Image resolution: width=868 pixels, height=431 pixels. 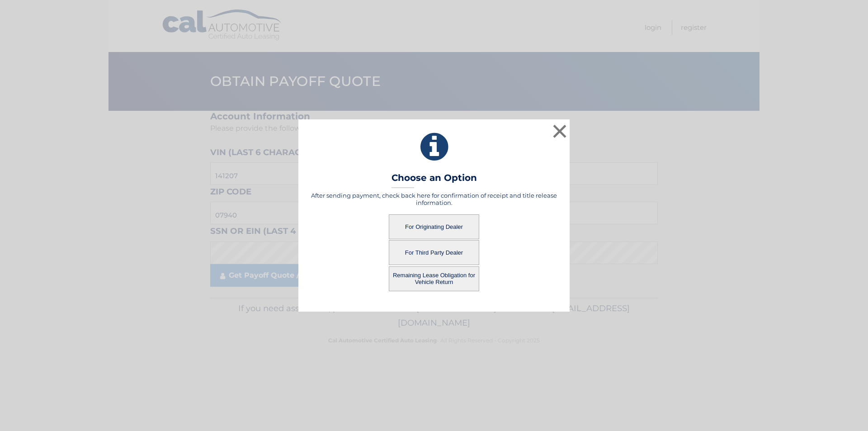 What do you see at coordinates (434, 180) in the screenshot?
I see `h3: Choose an Option` at bounding box center [434, 180].